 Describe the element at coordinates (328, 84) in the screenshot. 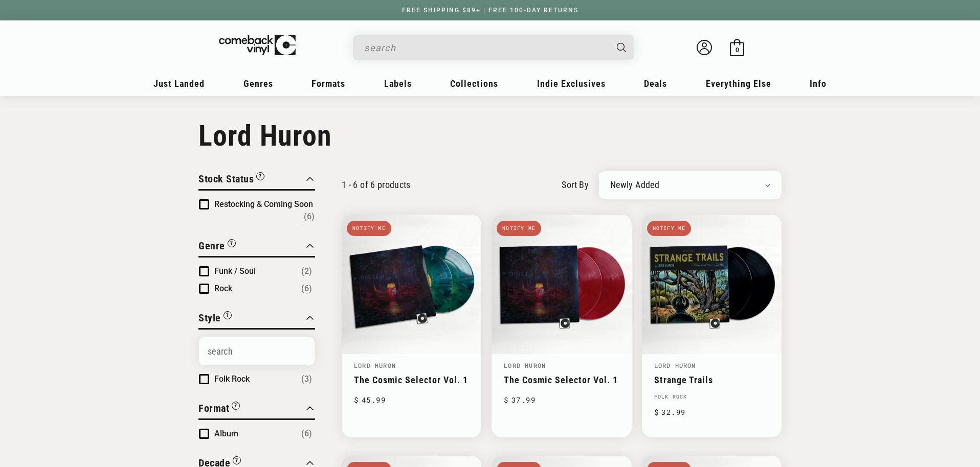

I see `span: Formats` at that location.